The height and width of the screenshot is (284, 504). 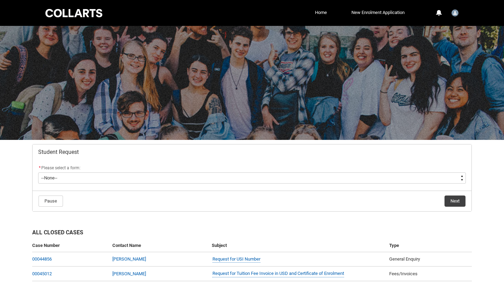 What do you see at coordinates (429, 246) in the screenshot?
I see `th: Type` at bounding box center [429, 246].